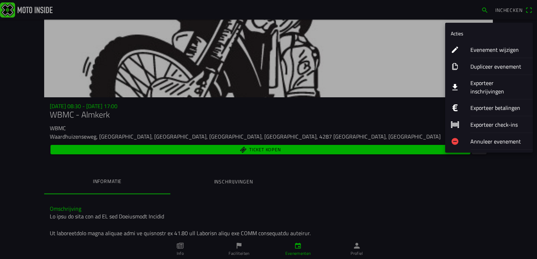  I want to click on ion-icon: copy, so click(455, 67).